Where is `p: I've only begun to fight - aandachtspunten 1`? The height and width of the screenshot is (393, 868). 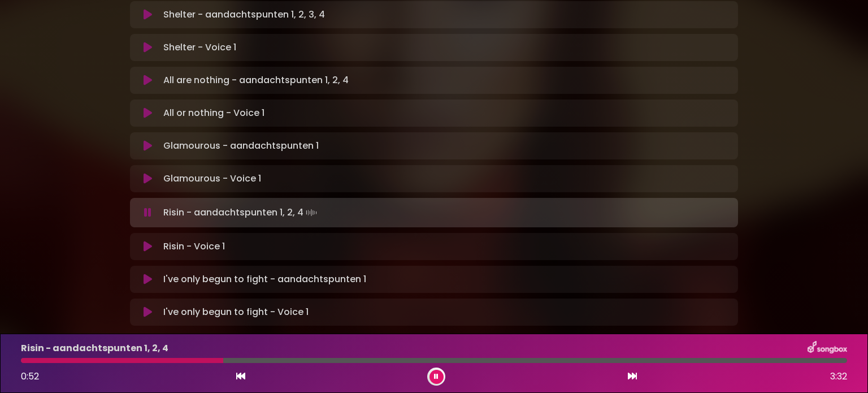 p: I've only begun to fight - aandachtspunten 1 is located at coordinates (265, 279).